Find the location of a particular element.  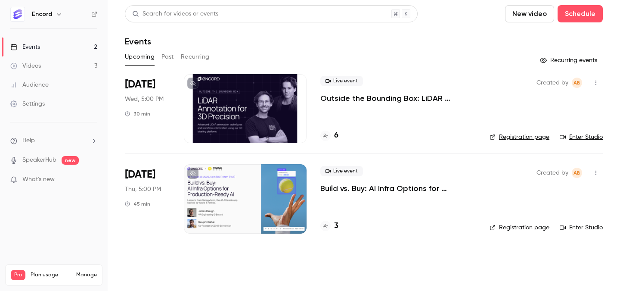

div: Settings is located at coordinates (28, 104).